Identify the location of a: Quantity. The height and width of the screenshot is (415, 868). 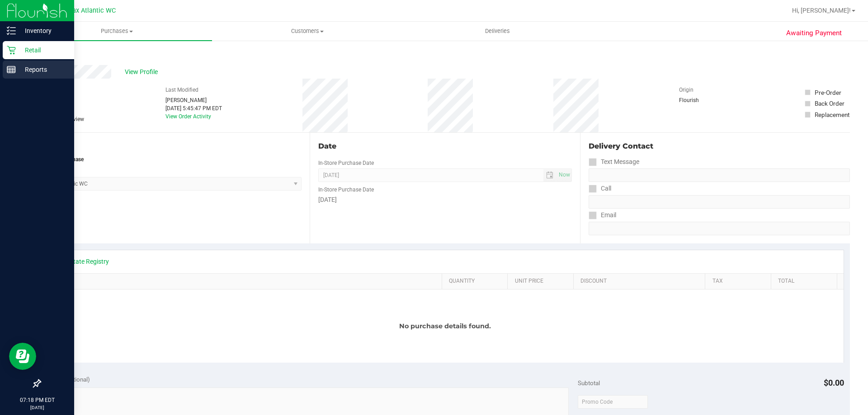
(477, 282).